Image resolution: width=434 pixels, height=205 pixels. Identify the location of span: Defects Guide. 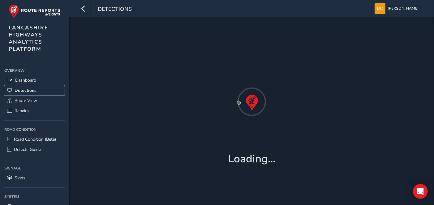
(27, 149).